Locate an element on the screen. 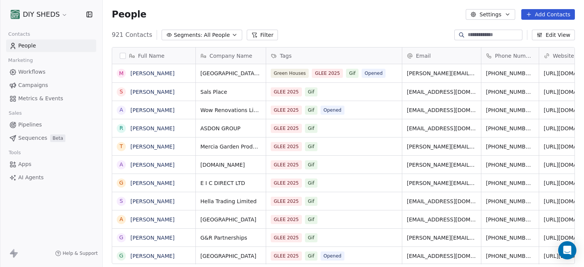 This screenshot has width=584, height=267. span: E I C DIRECT LTD is located at coordinates (231, 183).